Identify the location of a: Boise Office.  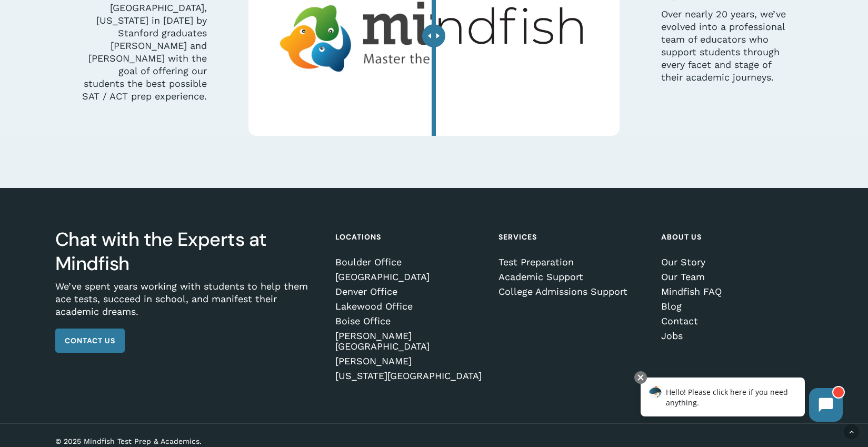
(409, 321).